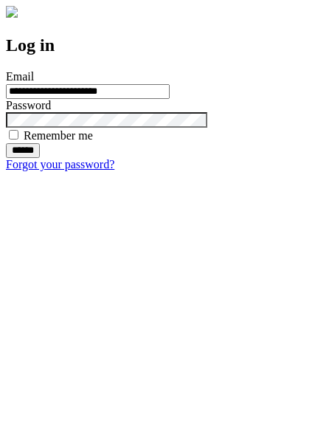 The width and height of the screenshot is (332, 440). I want to click on label: Password, so click(28, 105).